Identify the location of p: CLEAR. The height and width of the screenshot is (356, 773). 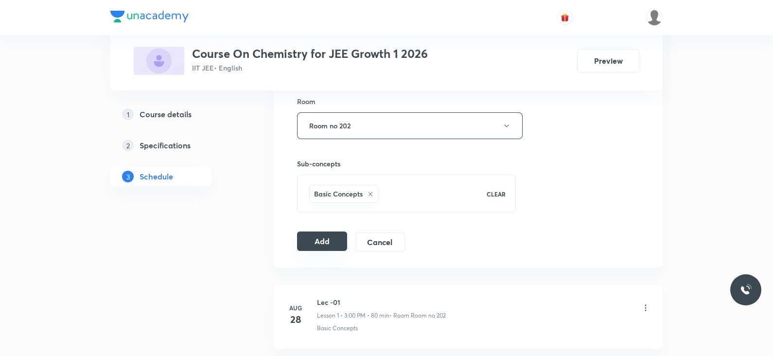
(496, 194).